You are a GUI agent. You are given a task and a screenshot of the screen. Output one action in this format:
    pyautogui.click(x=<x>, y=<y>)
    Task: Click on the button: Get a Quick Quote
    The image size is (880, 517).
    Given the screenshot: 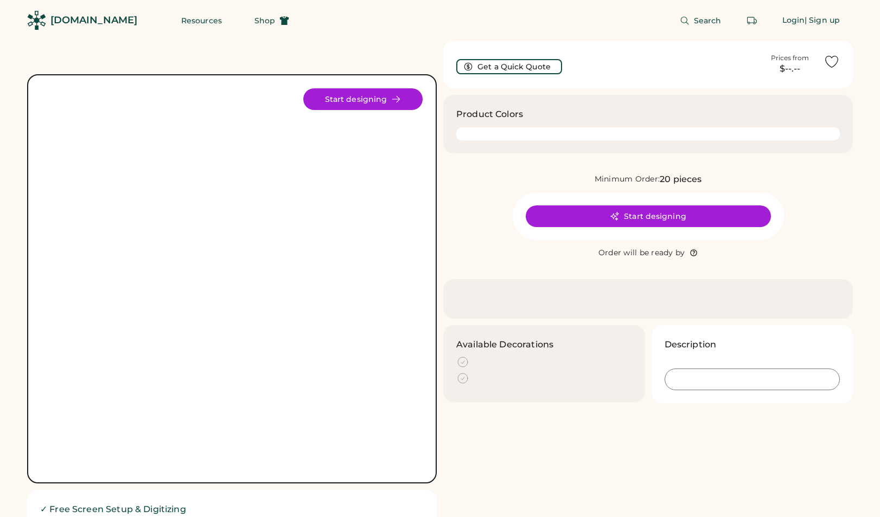 What is the action you would take?
    pyautogui.click(x=509, y=67)
    